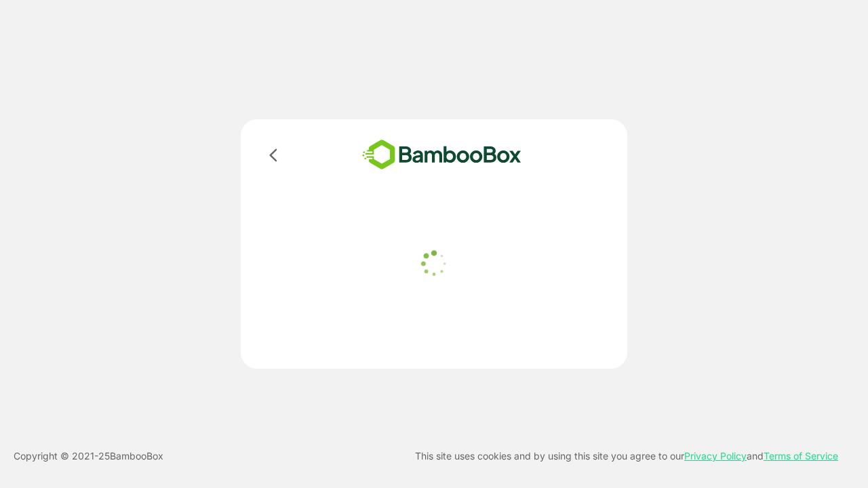 The image size is (868, 488). I want to click on a: Terms of Service, so click(801, 455).